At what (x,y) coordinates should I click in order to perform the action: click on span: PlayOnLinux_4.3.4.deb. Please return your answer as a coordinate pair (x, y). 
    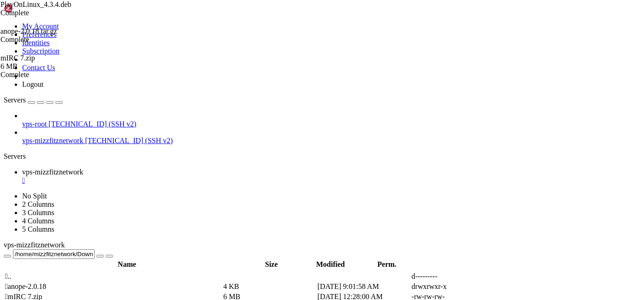
    Looking at the image, I should click on (35, 4).